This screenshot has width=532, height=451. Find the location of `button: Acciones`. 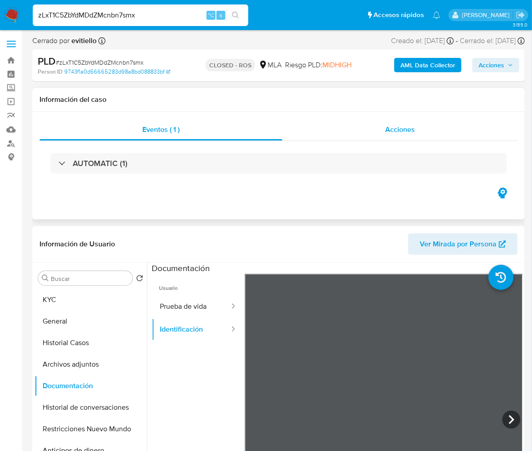

button: Acciones is located at coordinates (496, 65).